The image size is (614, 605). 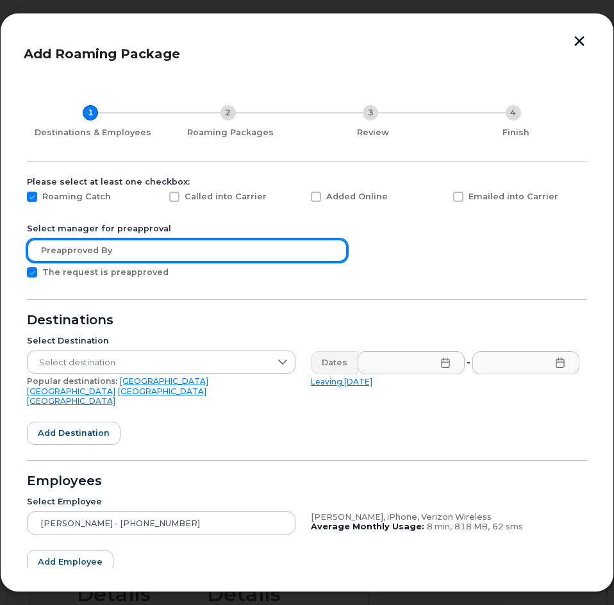 What do you see at coordinates (508, 526) in the screenshot?
I see `span: 62 sms` at bounding box center [508, 526].